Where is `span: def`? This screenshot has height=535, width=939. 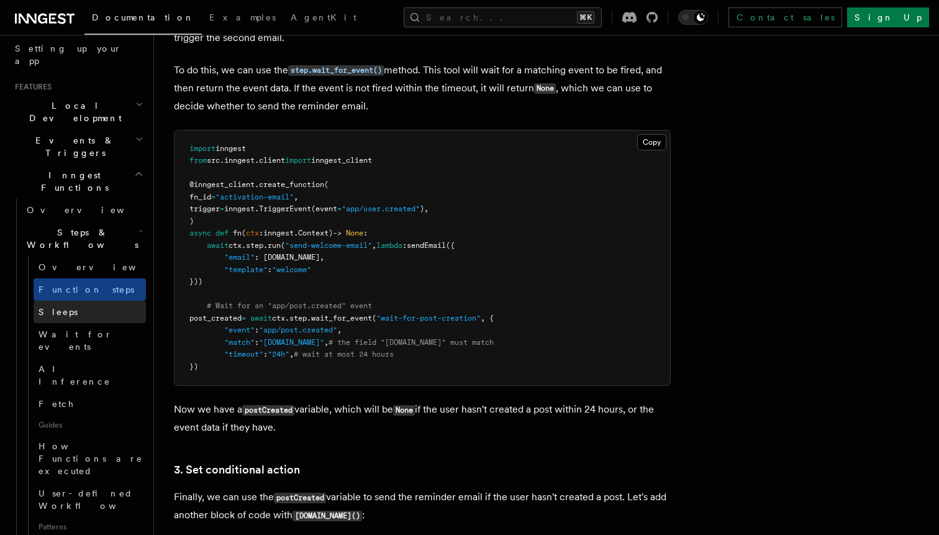
span: def is located at coordinates (222, 233).